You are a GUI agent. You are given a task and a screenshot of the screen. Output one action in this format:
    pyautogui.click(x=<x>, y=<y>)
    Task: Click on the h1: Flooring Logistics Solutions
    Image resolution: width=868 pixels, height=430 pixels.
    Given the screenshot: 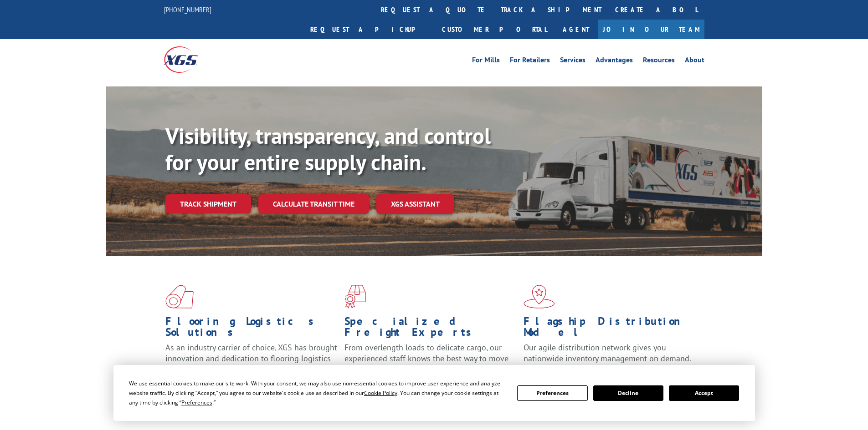 What is the action you would take?
    pyautogui.click(x=252, y=329)
    